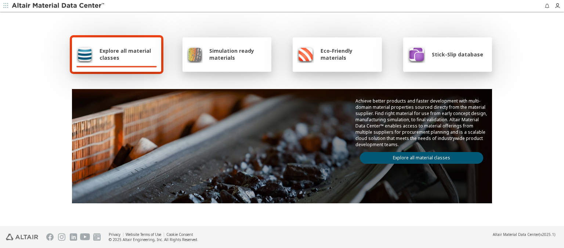 This screenshot has width=564, height=248. Describe the element at coordinates (524, 235) in the screenshot. I see `div: (v2025.1)` at that location.